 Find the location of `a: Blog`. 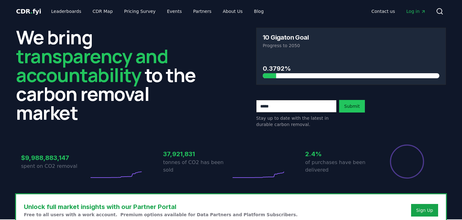

a: Blog is located at coordinates (259, 11).